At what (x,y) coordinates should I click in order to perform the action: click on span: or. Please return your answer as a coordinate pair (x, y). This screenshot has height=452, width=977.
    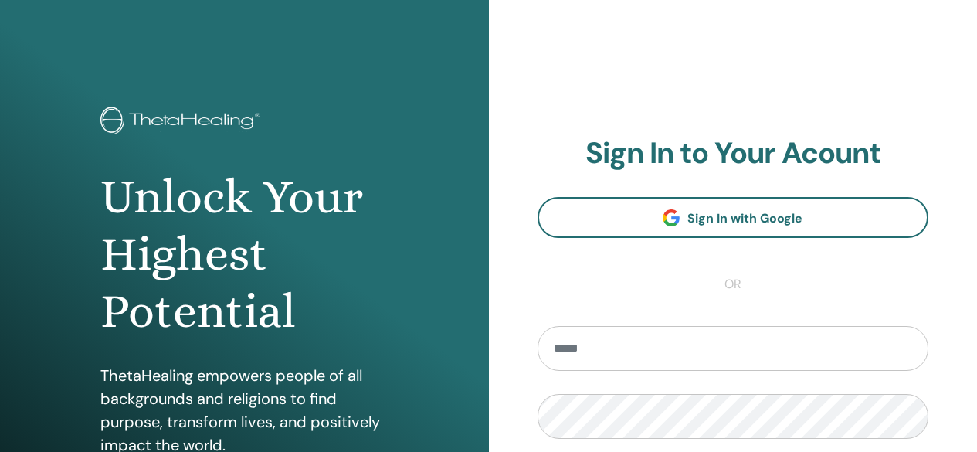
    Looking at the image, I should click on (733, 284).